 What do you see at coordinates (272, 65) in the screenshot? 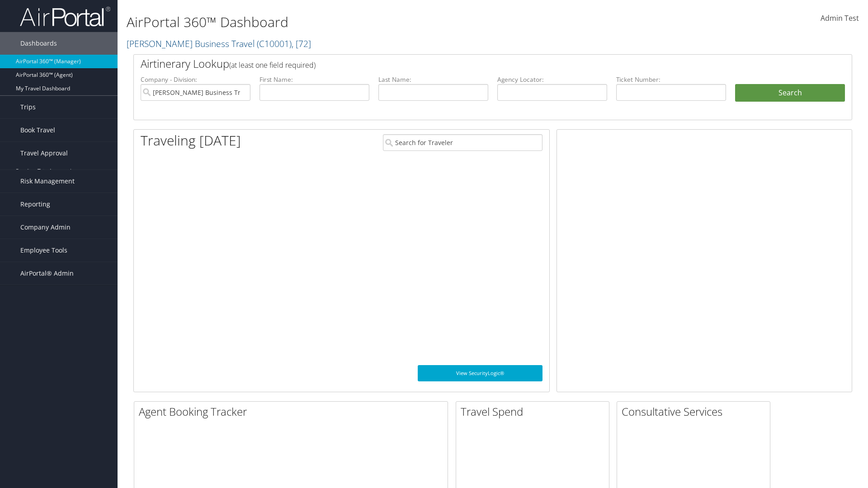
I see `span: (at least one field required)` at bounding box center [272, 65].